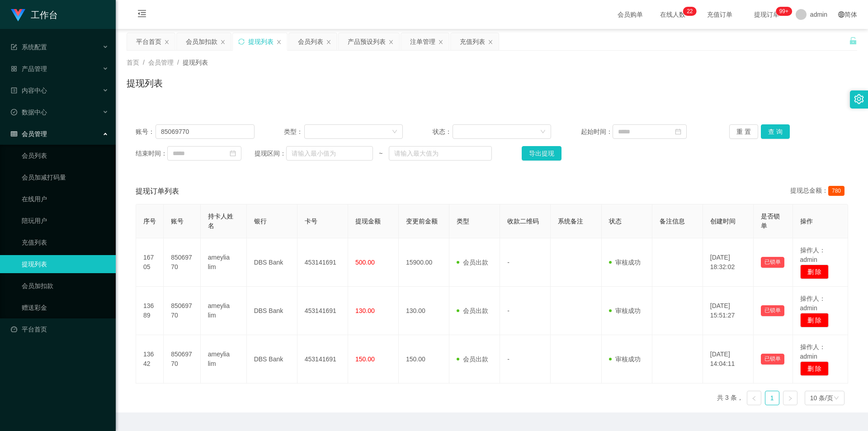 The image size is (868, 431). I want to click on i: 图标: left, so click(754, 398).